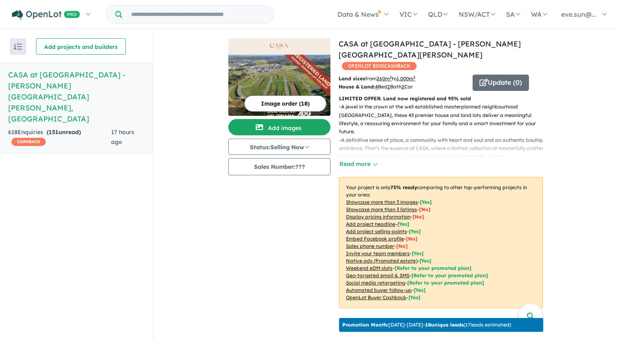  I want to click on u: OpenLot Buyer Cashback, so click(376, 298).